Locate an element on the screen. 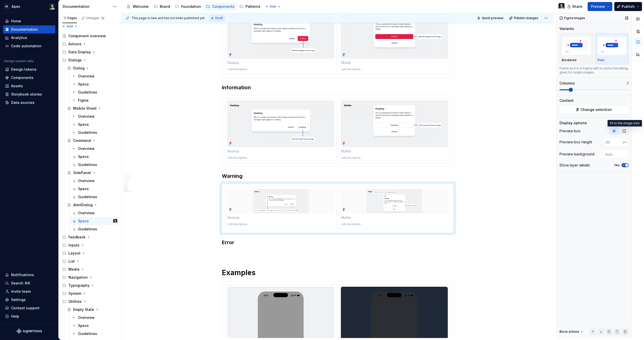  div: Settings is located at coordinates (18, 300).